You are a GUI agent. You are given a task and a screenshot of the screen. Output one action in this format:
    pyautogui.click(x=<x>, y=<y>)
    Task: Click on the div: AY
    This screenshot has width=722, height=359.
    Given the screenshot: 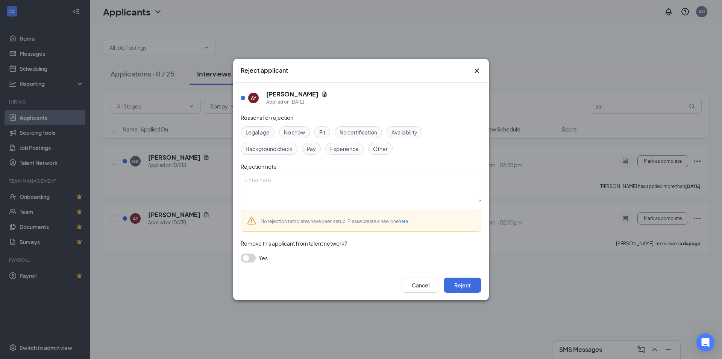 What is the action you would take?
    pyautogui.click(x=254, y=98)
    